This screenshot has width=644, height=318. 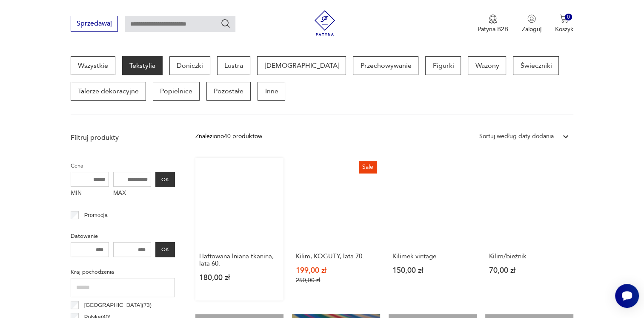 I want to click on p: Figurki, so click(x=443, y=66).